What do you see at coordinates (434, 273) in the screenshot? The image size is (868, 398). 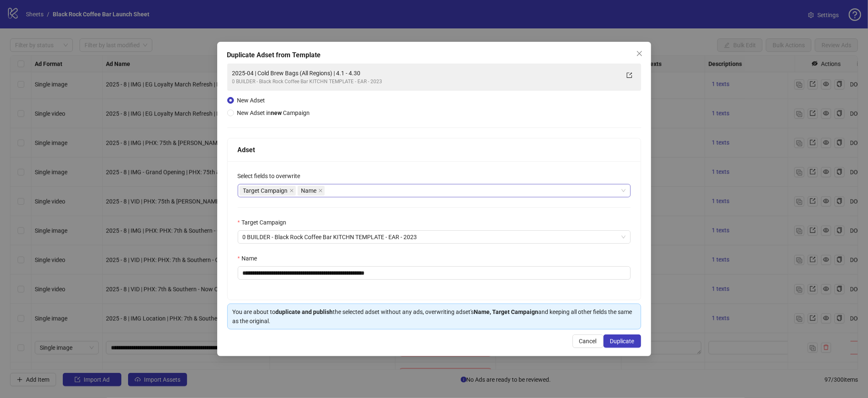 I see `input: Name` at bounding box center [434, 273].